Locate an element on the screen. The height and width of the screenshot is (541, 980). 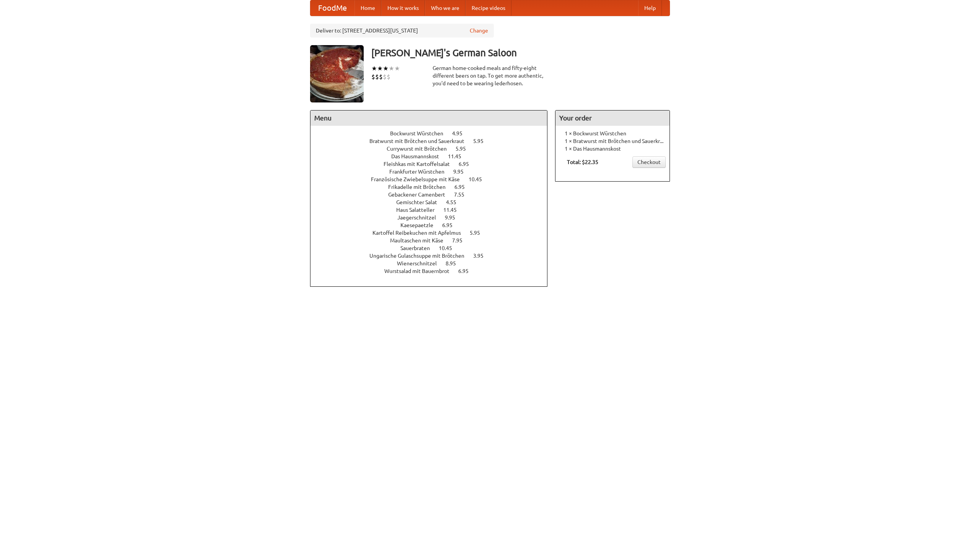
a: FoodMe is located at coordinates (332, 8).